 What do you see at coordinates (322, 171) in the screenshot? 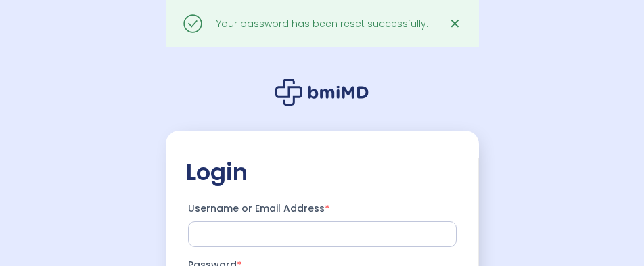
I see `h2: Login` at bounding box center [322, 171].